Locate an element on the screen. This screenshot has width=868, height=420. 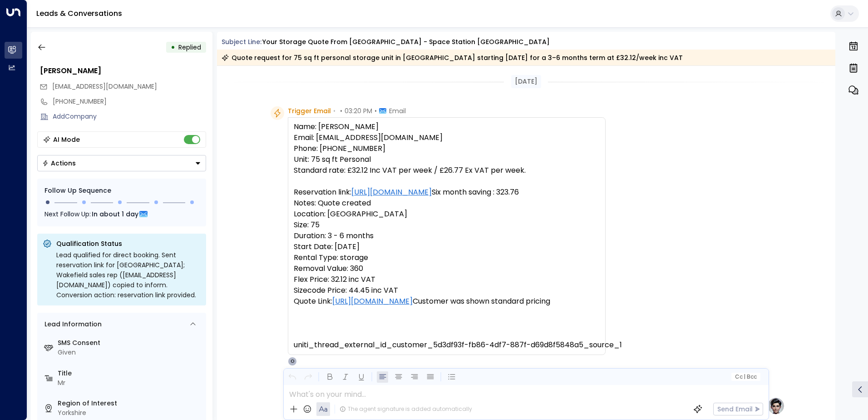
span: 03:20 PM is located at coordinates (358, 111).